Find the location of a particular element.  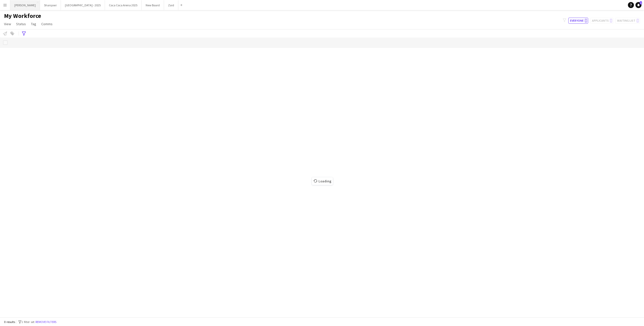

app-action-btn: Advanced filters is located at coordinates (24, 33).